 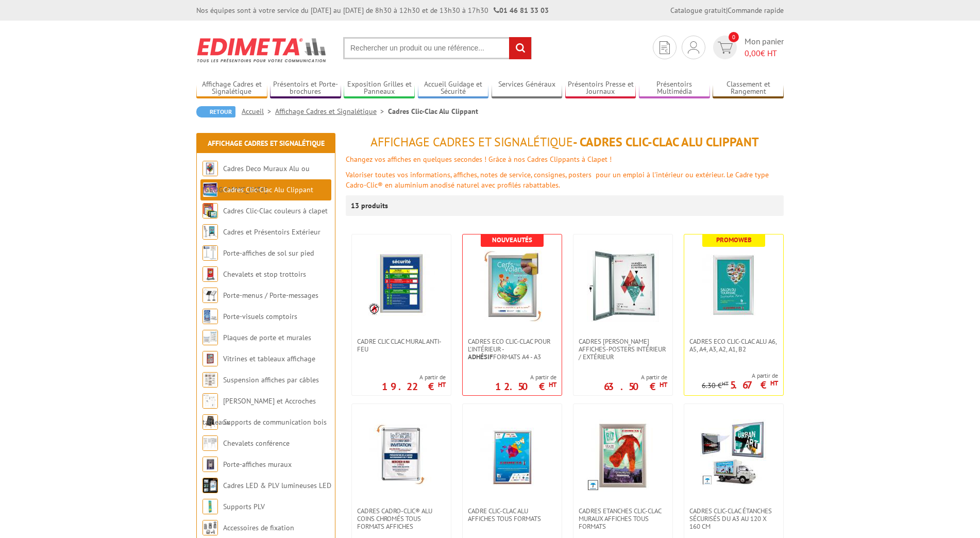 I want to click on img: Cadres Cadro-Clic® Alu coins chromés tous formats affiches, so click(x=402, y=455).